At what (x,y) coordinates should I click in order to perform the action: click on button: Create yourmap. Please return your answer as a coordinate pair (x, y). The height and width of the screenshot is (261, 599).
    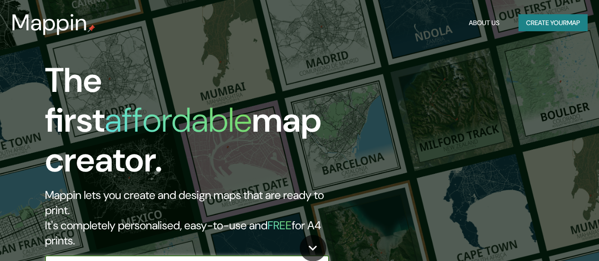
    Looking at the image, I should click on (553, 23).